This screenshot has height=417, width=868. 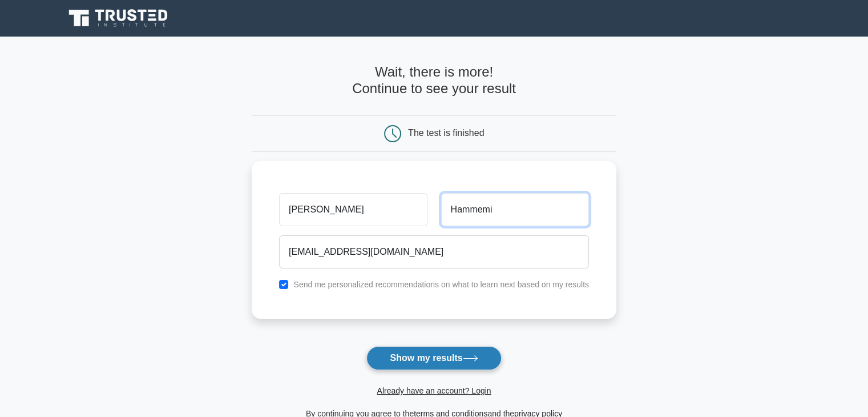 What do you see at coordinates (446, 133) in the screenshot?
I see `div: The test is finished` at bounding box center [446, 133].